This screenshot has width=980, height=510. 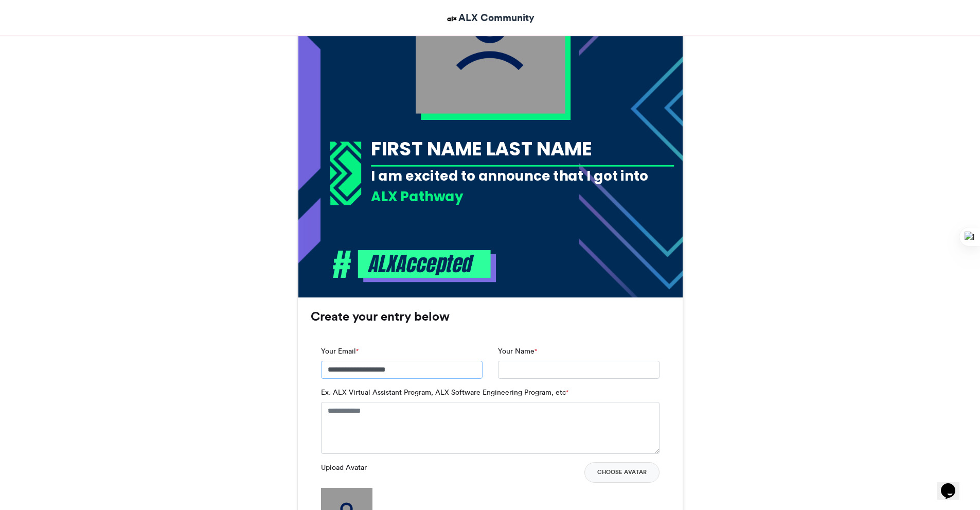 What do you see at coordinates (340, 351) in the screenshot?
I see `label: Your Email` at bounding box center [340, 351].